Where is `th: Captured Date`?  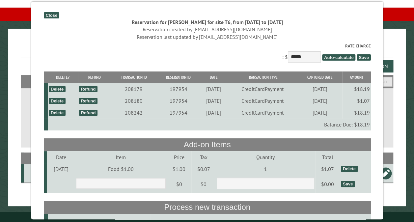
th: Captured Date is located at coordinates (320, 77).